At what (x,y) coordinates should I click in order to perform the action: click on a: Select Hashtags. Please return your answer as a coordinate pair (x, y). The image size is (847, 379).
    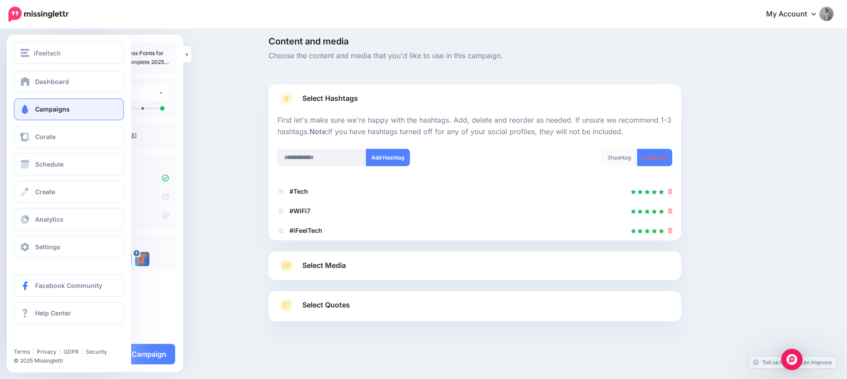
    Looking at the image, I should click on (475, 103).